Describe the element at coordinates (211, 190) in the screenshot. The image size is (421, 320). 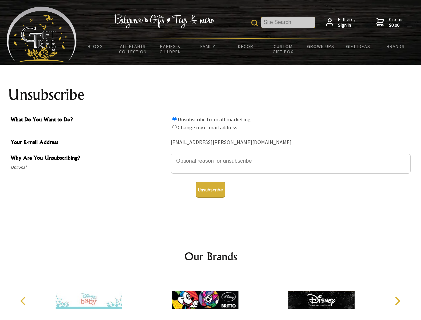
I see `button: Unsubscribe` at that location.